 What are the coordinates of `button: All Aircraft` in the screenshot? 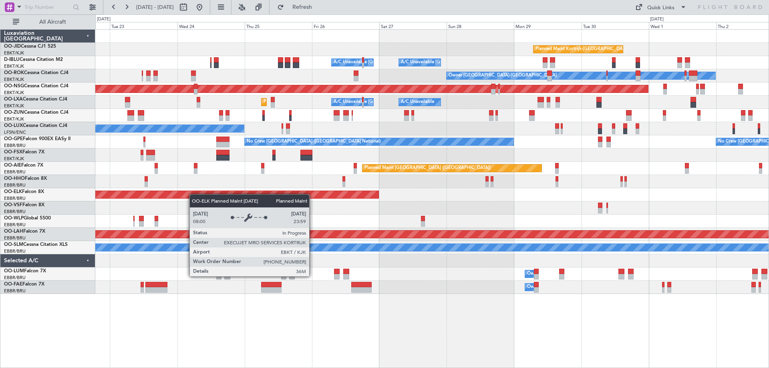 It's located at (48, 22).